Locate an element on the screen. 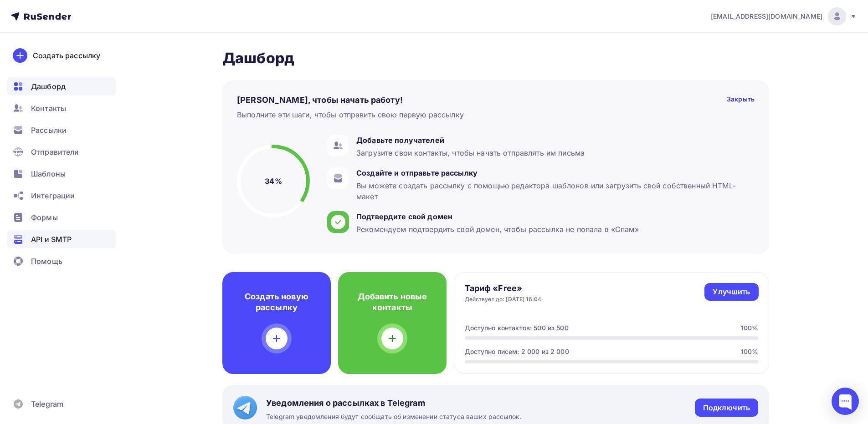 The width and height of the screenshot is (868, 424). div: Рекомендуем подтвердить свой домен, чтобы рассылка не попала в «Спам» is located at coordinates (498, 229).